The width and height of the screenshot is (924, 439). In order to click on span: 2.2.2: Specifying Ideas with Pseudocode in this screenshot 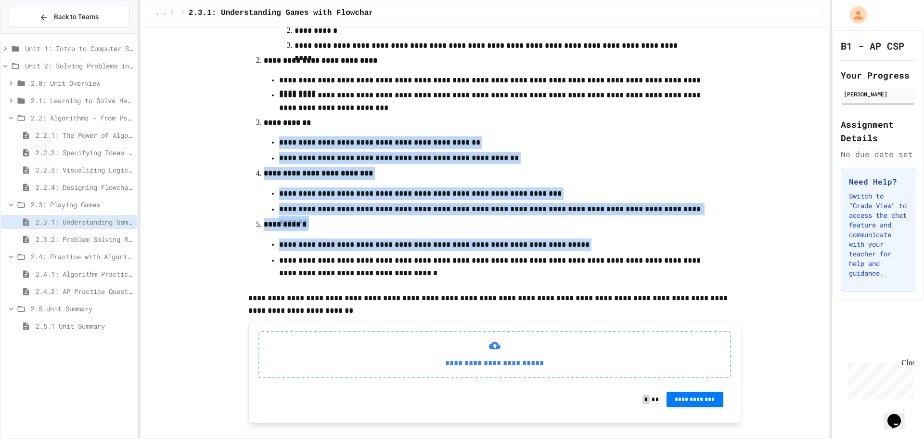, I will do `click(84, 152)`.